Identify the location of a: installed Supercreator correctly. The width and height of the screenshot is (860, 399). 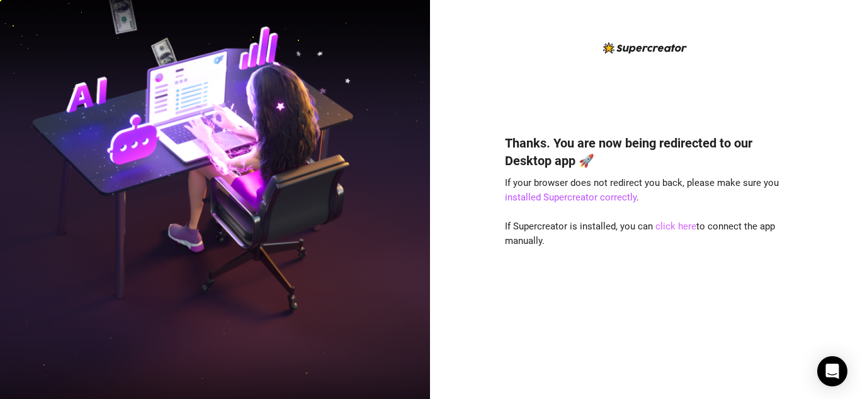
(570, 197).